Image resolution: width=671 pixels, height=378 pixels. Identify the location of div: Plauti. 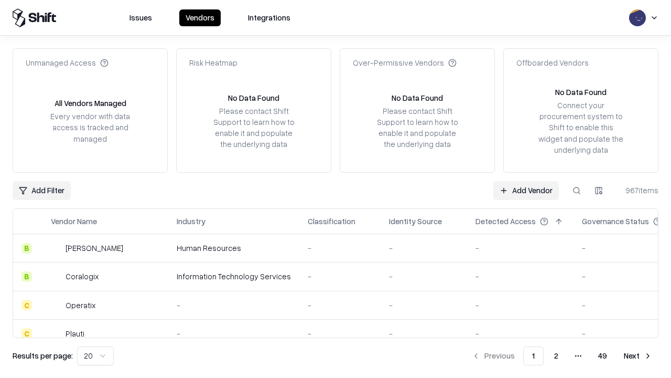
(75, 333).